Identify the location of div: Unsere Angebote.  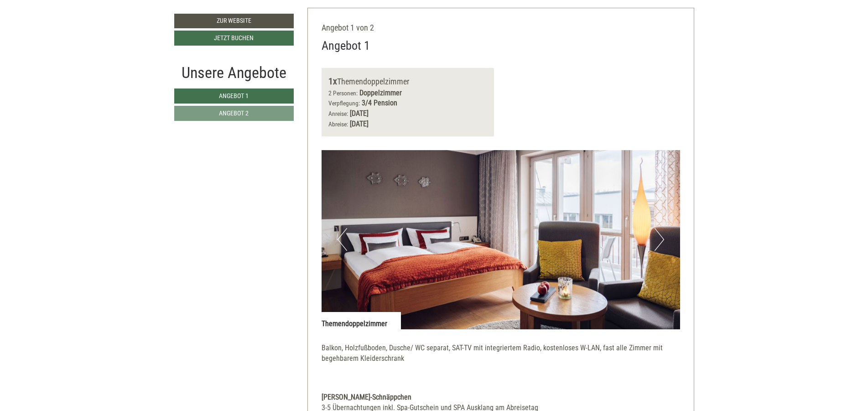
(234, 72).